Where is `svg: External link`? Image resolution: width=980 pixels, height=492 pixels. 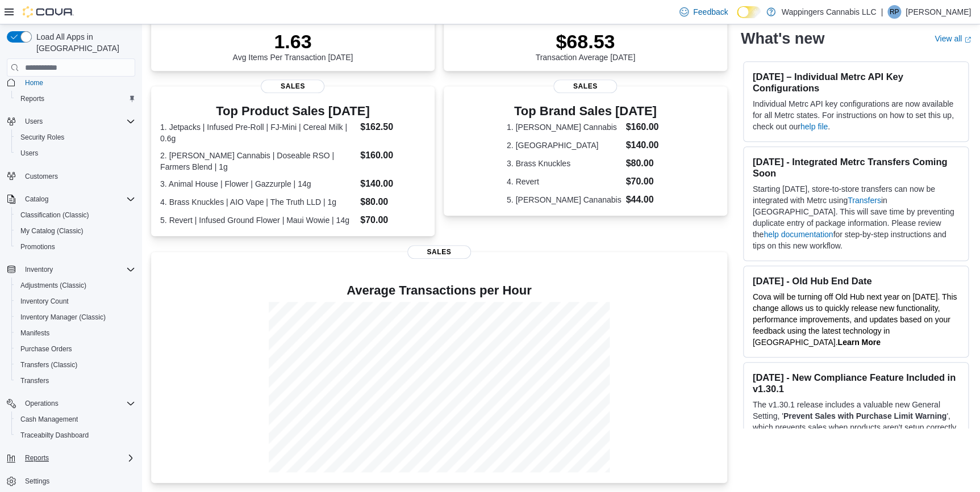 svg: External link is located at coordinates (968, 39).